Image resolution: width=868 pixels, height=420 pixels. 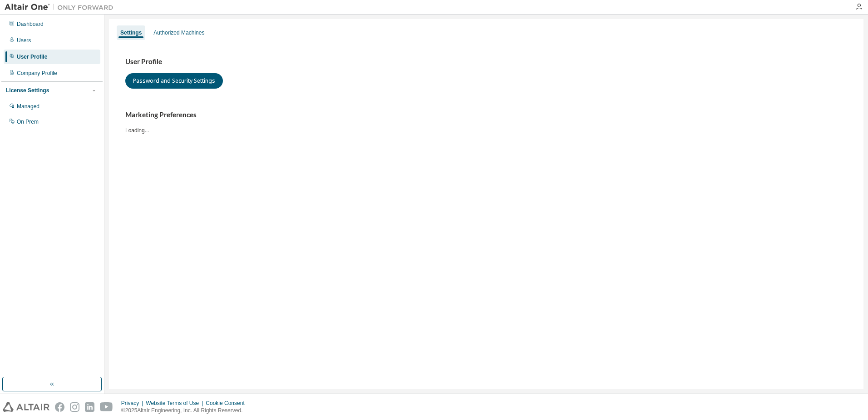 What do you see at coordinates (31, 57) in the screenshot?
I see `div: User Profile` at bounding box center [31, 57].